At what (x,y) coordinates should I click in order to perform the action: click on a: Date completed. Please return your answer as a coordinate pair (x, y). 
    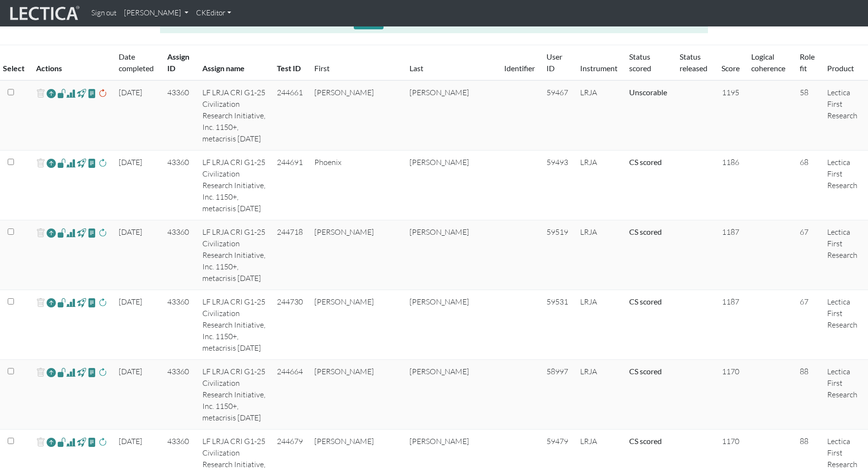
    Looking at the image, I should click on (136, 62).